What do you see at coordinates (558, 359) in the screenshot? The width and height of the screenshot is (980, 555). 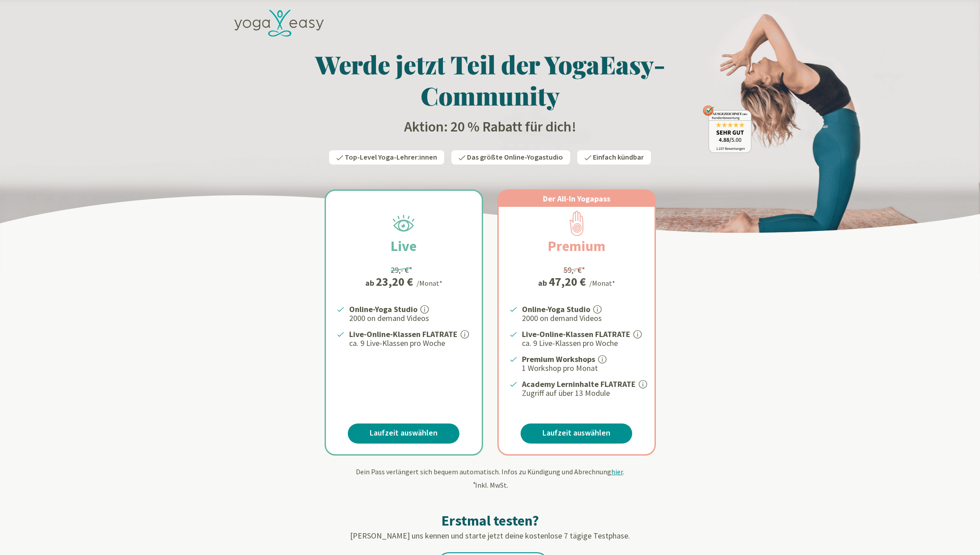 I see `strong: Premium Workshops` at bounding box center [558, 359].